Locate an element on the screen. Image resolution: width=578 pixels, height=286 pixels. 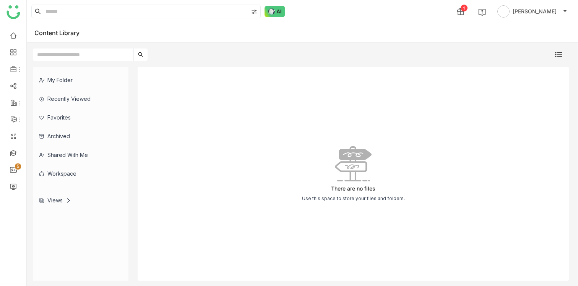
img: No data is located at coordinates (353, 164).